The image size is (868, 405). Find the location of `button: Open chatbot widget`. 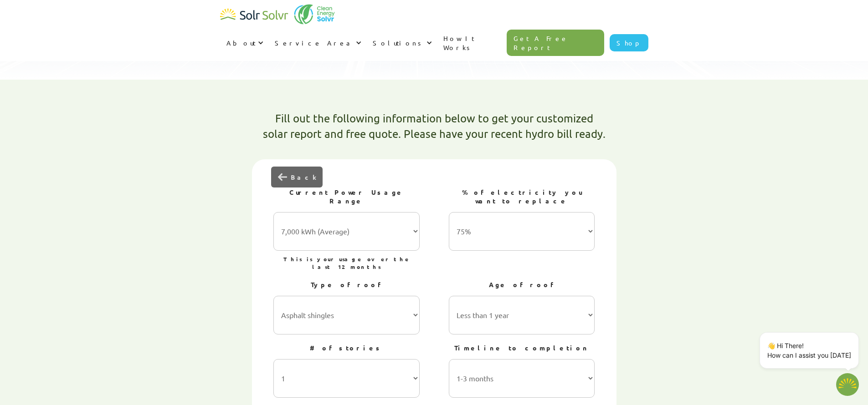

button: Open chatbot widget is located at coordinates (847, 385).